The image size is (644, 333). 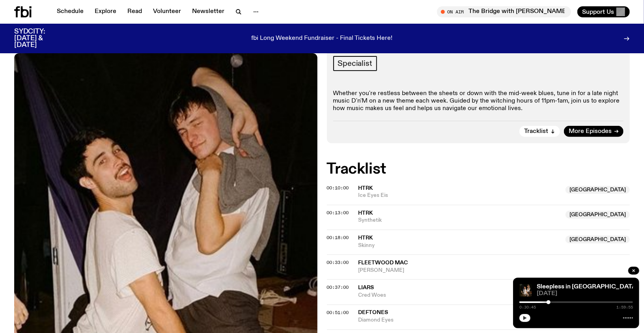 I want to click on p: fbi Long Weekend Fundraiser - Final Tickets Here!, so click(x=322, y=38).